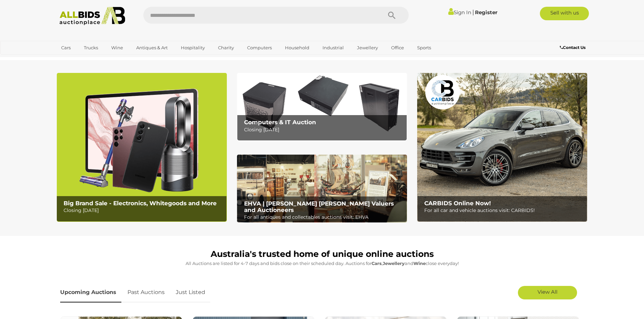 The width and height of the screenshot is (644, 319). I want to click on img: CARBIDS Online Now!, so click(502, 148).